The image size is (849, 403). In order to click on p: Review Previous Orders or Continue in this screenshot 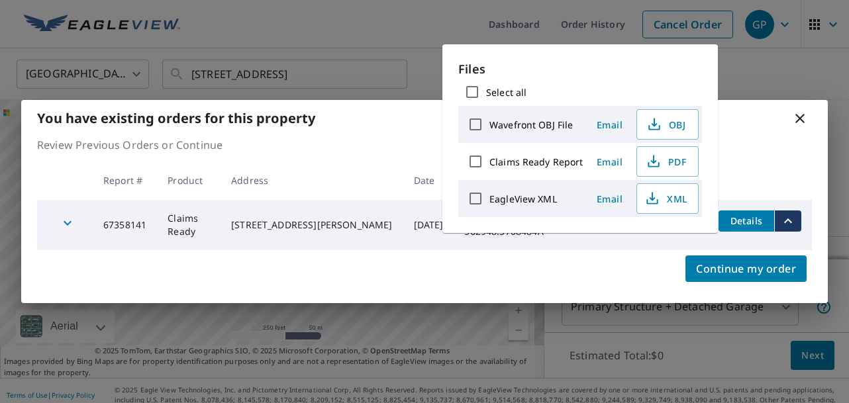, I will do `click(425, 145)`.